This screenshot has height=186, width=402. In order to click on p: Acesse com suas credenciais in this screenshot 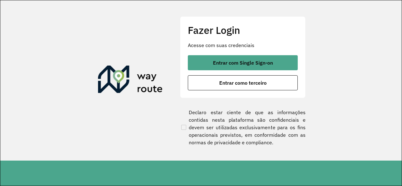, I will do `click(243, 45)`.